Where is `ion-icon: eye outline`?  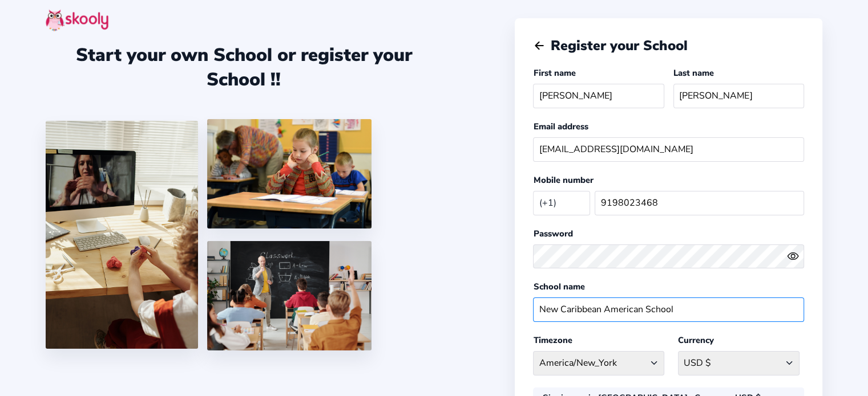 ion-icon: eye outline is located at coordinates (793, 256).